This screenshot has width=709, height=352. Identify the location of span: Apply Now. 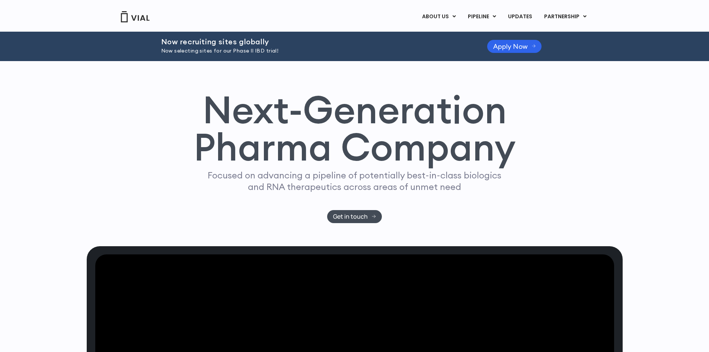
(510, 46).